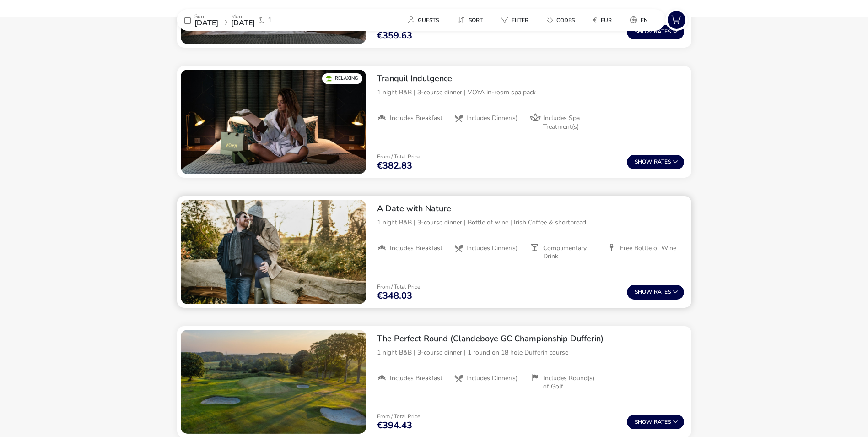  What do you see at coordinates (531, 92) in the screenshot?
I see `p: 1 night B&B | 3-course dinner | VOYA in-room spa pack` at bounding box center [531, 92].